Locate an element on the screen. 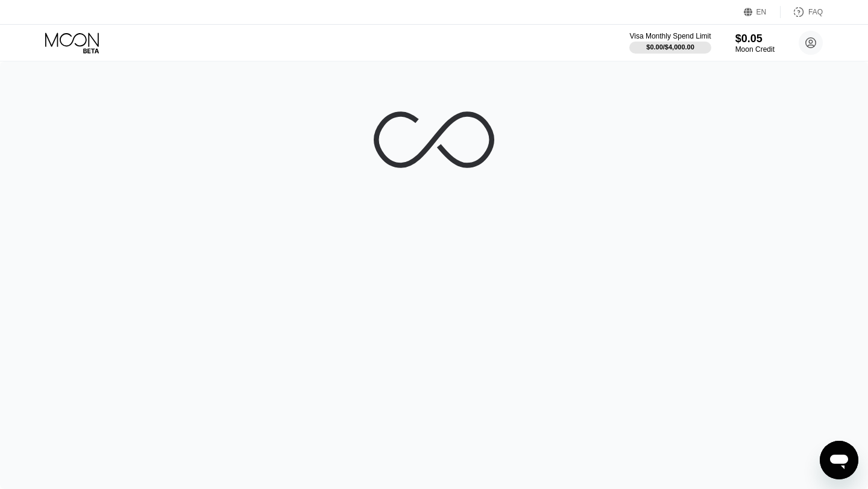 Image resolution: width=868 pixels, height=489 pixels. div: $0.05Moon Credit is located at coordinates (755, 43).